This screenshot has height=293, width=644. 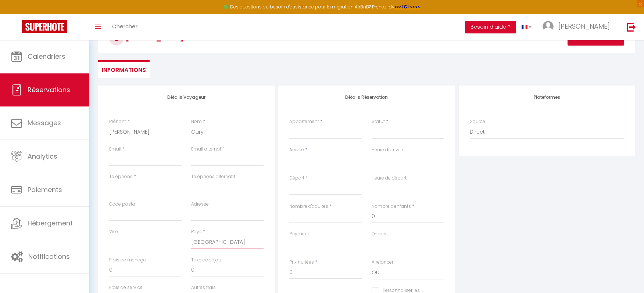 What do you see at coordinates (204, 287) in the screenshot?
I see `label: Autres frais` at bounding box center [204, 287].